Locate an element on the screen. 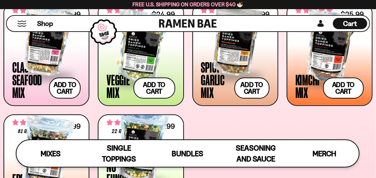 This screenshot has width=376, height=178. a: 4.76 stars 1409 reviews $24.99 Veggie Mix Add to cart is located at coordinates (140, 54).